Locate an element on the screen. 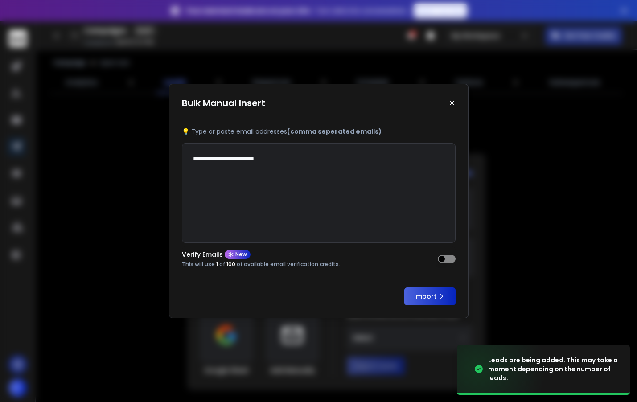  img: image is located at coordinates (501, 369).